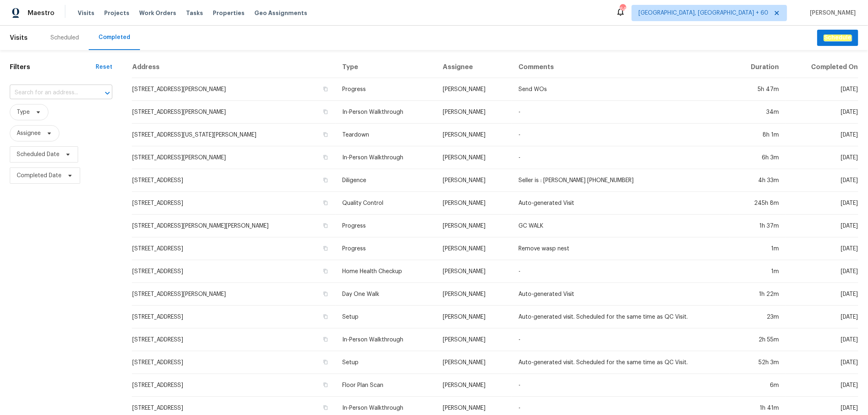 This screenshot has width=868, height=415. What do you see at coordinates (39, 176) in the screenshot?
I see `span: Completed Date` at bounding box center [39, 176].